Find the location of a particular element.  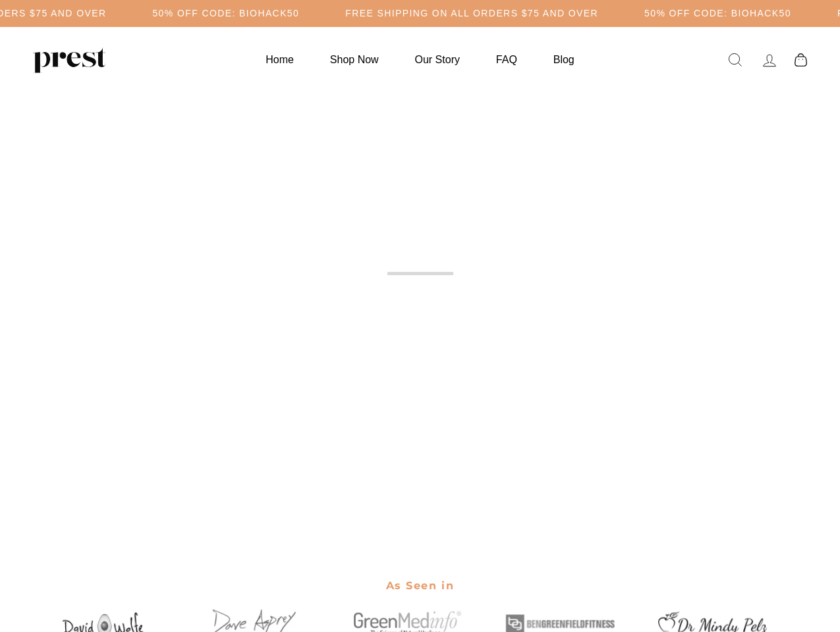

img: PREST ORGANICS is located at coordinates (69, 60).